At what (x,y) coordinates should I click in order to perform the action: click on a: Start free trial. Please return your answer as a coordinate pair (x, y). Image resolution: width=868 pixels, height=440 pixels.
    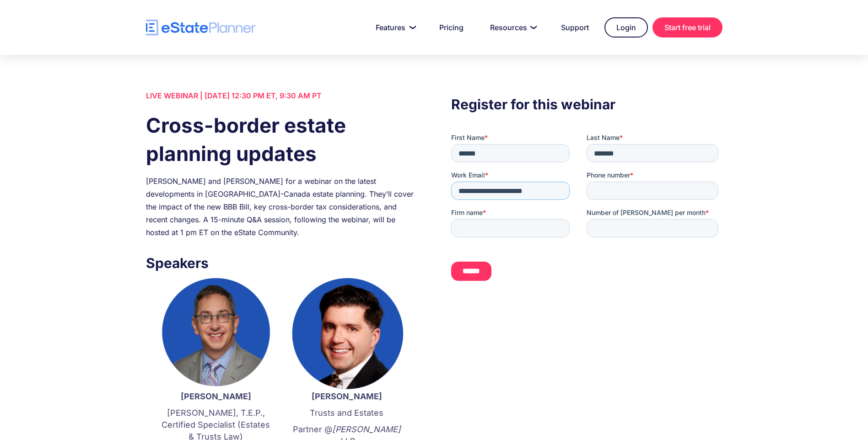
    Looking at the image, I should click on (687, 27).